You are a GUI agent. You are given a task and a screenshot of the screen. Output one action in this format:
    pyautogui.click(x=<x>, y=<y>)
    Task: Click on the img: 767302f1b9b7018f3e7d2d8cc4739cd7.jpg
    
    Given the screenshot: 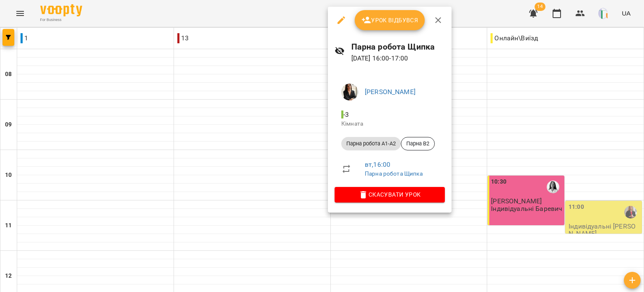 What is the action you would take?
    pyautogui.click(x=350, y=92)
    